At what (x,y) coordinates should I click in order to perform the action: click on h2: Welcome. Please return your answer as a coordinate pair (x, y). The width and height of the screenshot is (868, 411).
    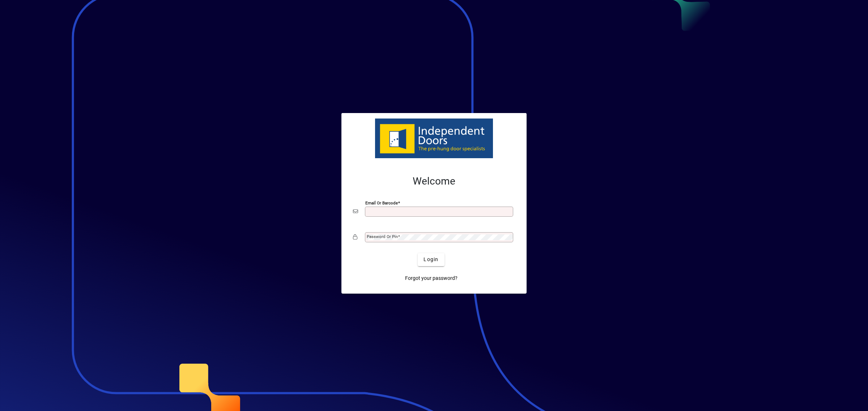
    Looking at the image, I should click on (434, 182).